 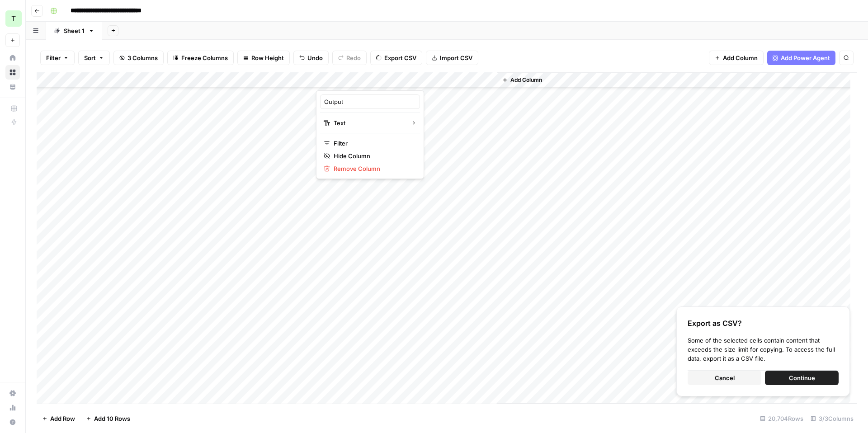 I want to click on span: Export CSV, so click(x=400, y=58).